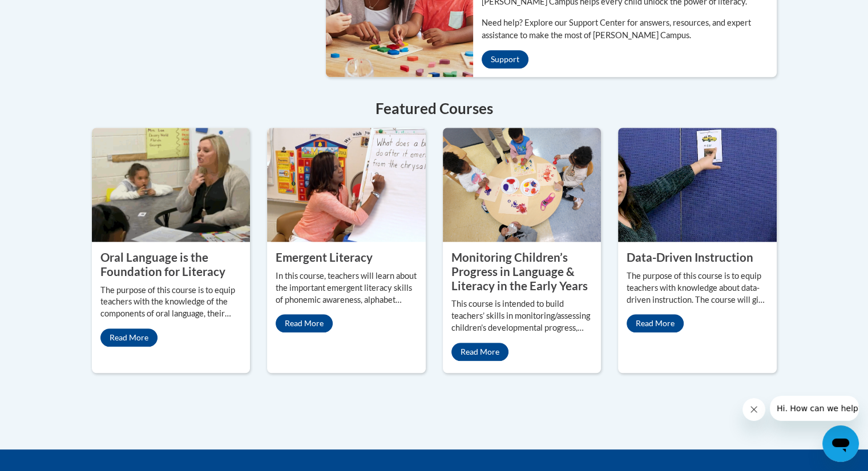 The image size is (868, 471). Describe the element at coordinates (505, 60) in the screenshot. I see `a: Support` at that location.